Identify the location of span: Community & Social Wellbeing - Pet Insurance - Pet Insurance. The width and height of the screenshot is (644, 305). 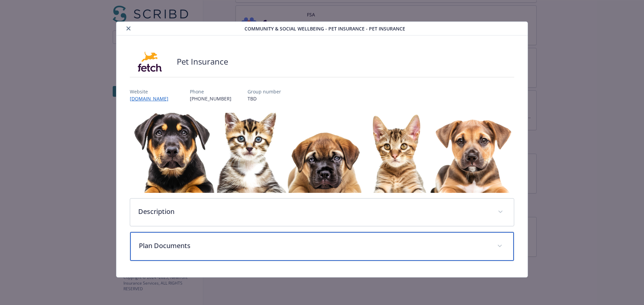
(324, 28).